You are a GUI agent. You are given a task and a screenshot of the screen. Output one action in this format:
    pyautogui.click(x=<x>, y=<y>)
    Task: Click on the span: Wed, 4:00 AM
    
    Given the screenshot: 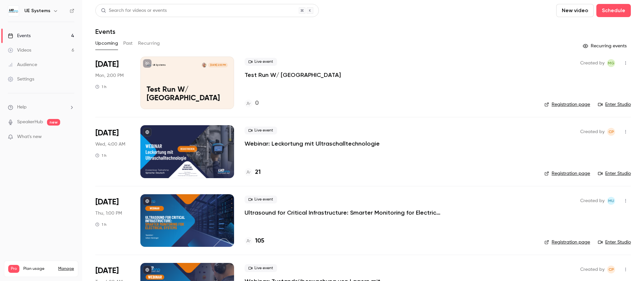 What is the action you would take?
    pyautogui.click(x=110, y=144)
    